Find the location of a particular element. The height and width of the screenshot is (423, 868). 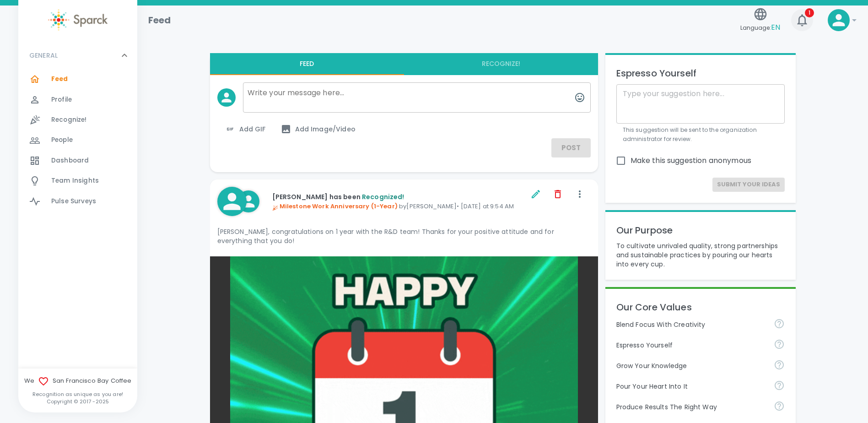

a: Profile is located at coordinates (78, 100).